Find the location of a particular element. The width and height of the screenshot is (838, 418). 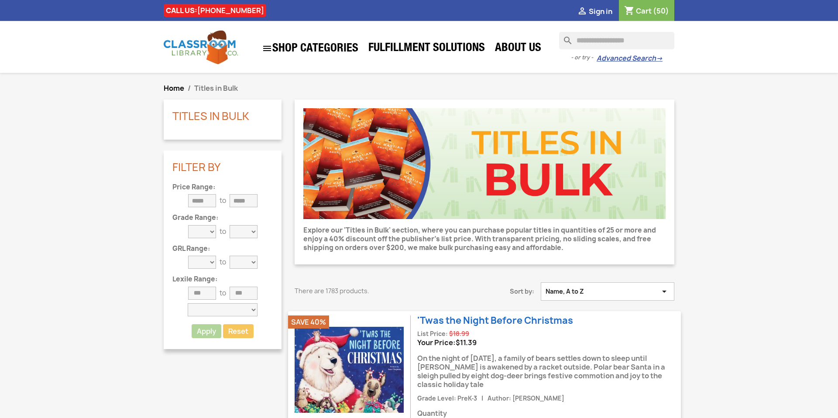

span: Quantity is located at coordinates (549, 414).